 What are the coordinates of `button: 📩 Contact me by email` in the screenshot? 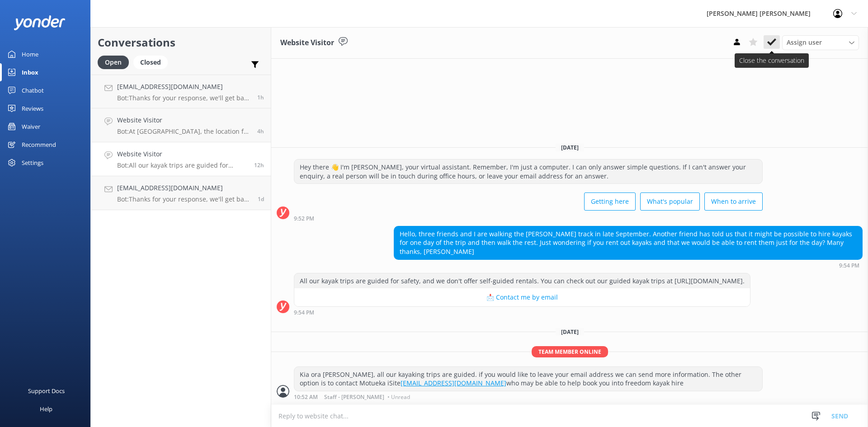 It's located at (522, 298).